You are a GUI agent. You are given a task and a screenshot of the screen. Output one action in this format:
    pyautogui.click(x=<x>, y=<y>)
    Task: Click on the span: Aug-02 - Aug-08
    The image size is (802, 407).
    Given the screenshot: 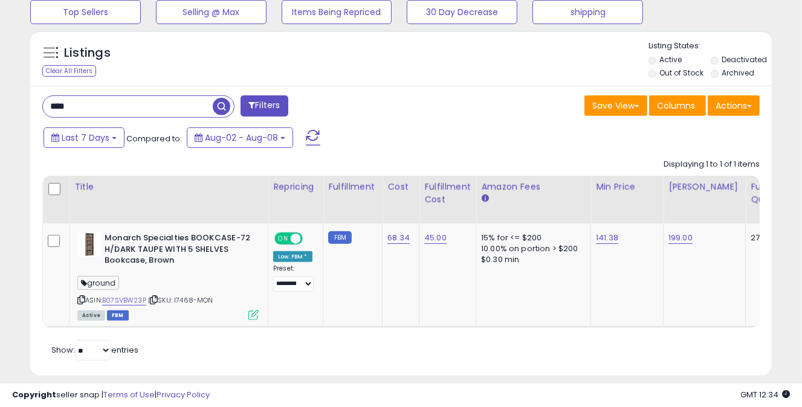 What is the action you would take?
    pyautogui.click(x=241, y=138)
    